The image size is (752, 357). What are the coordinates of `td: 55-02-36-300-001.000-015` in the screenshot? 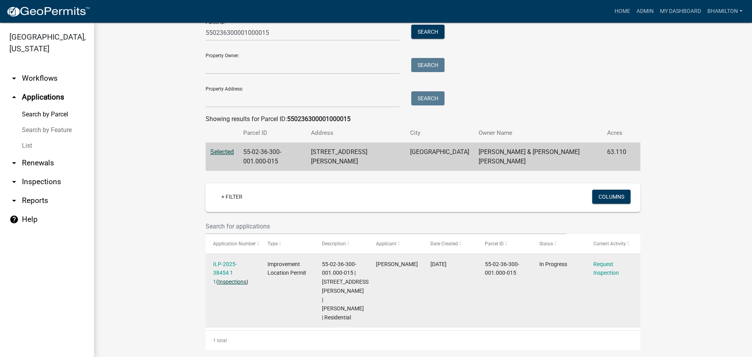 It's located at (272, 157).